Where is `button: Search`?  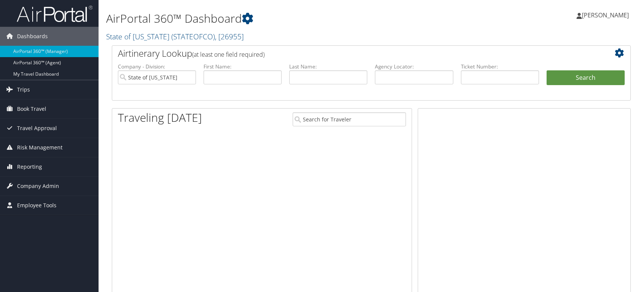
button: Search is located at coordinates (585, 78).